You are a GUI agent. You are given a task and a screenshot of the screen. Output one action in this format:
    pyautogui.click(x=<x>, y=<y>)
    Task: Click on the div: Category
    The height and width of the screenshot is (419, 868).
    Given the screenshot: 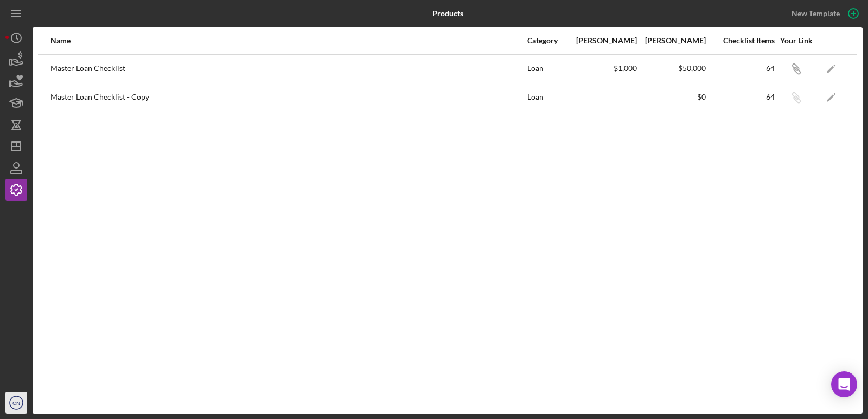 What is the action you would take?
    pyautogui.click(x=548, y=41)
    